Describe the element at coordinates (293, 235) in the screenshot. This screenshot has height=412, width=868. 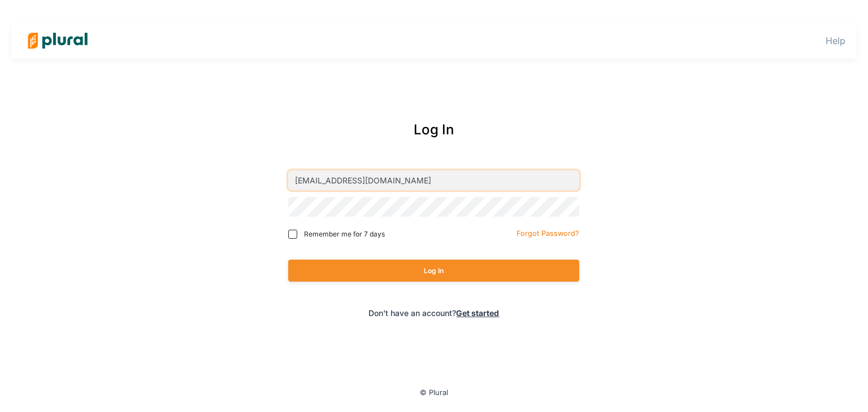
I see `input: Remember me for 7 days` at that location.